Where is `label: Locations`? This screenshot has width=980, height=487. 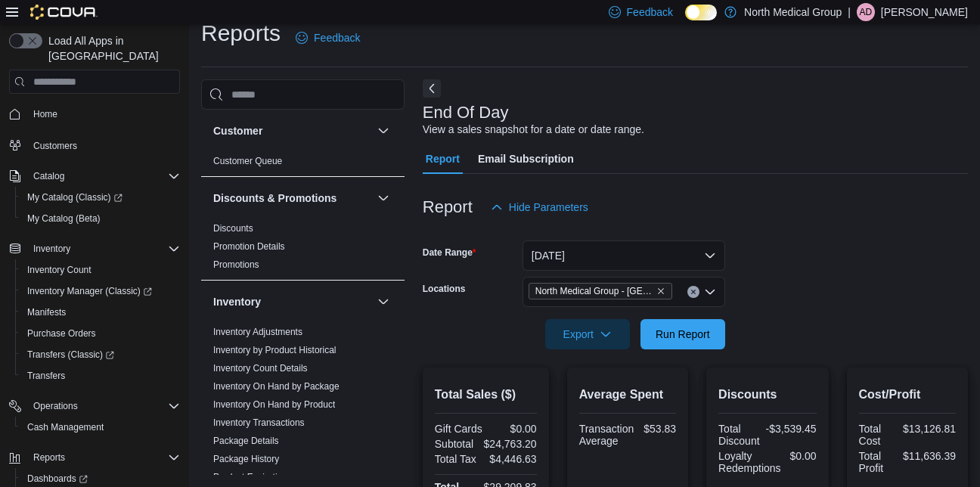
label: Locations is located at coordinates (444, 289).